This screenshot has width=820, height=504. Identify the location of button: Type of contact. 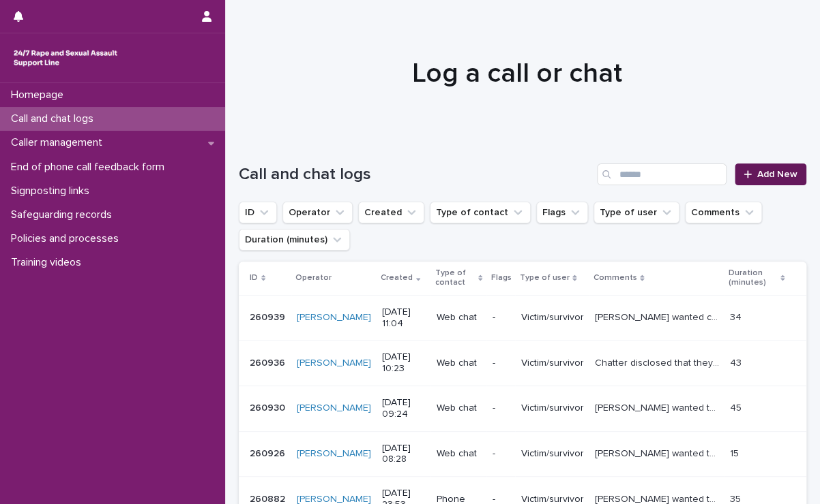
(480, 212).